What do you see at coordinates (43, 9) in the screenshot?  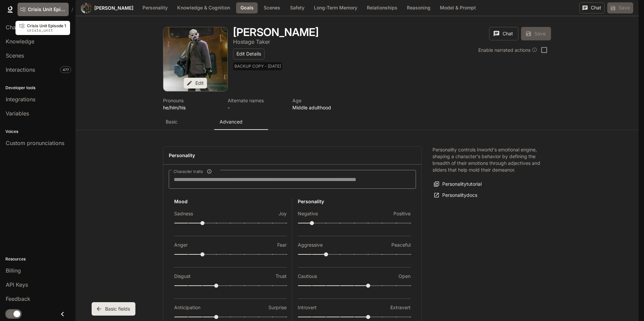 I see `a: Crisis Unit Episode 1` at bounding box center [43, 9].